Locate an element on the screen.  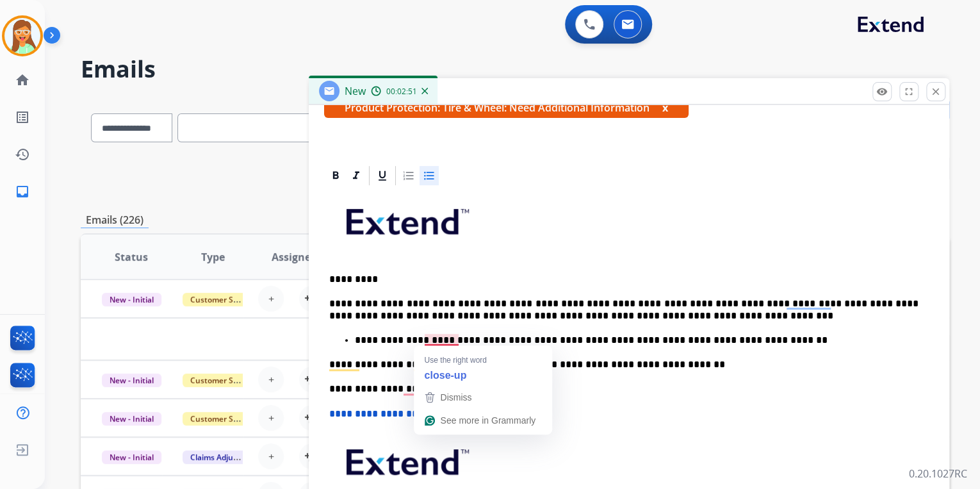
button: x is located at coordinates (665, 108).